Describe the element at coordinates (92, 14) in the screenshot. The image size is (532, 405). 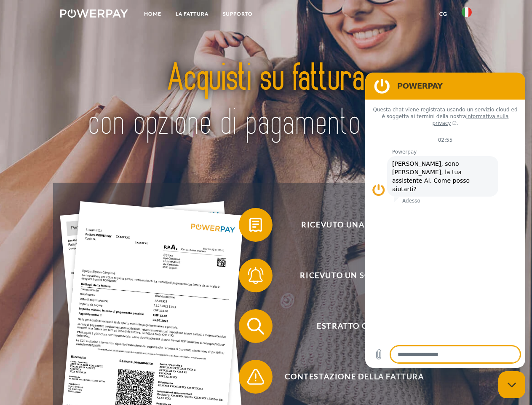
I see `h2: POWERPAY` at that location.